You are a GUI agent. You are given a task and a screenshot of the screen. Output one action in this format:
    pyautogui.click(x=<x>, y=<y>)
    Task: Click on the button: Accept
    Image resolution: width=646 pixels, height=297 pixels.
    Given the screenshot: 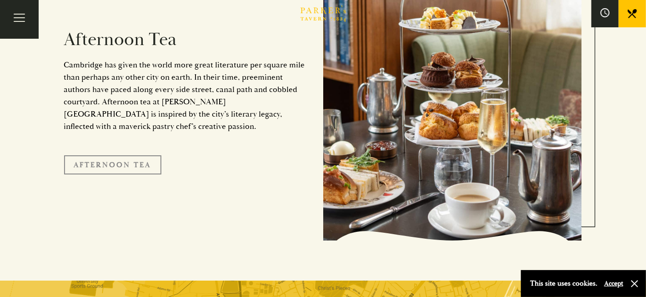 What is the action you would take?
    pyautogui.click(x=614, y=283)
    